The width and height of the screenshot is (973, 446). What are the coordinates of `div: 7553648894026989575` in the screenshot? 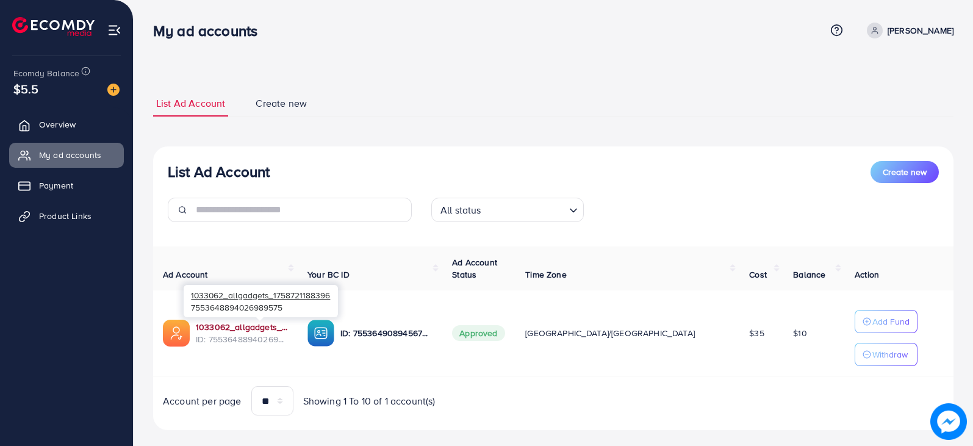 It's located at (260, 301).